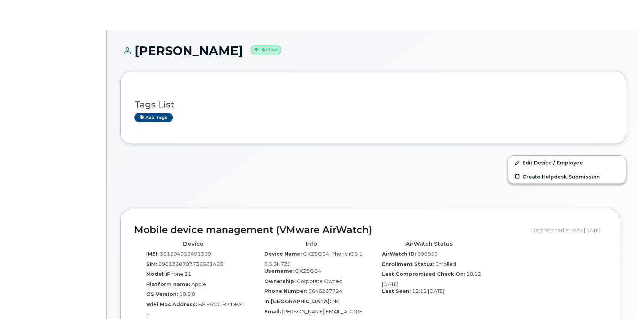  I want to click on label: Username:, so click(279, 271).